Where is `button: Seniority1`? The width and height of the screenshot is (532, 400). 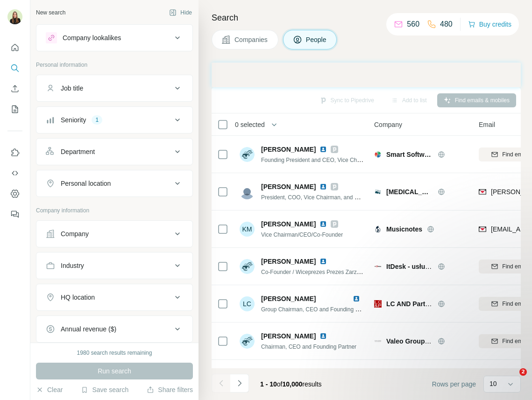 button: Seniority1 is located at coordinates (114, 120).